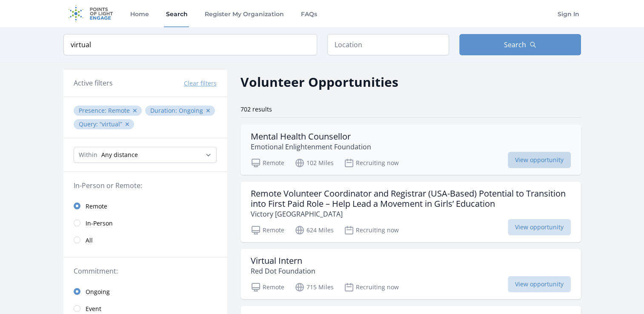 Image resolution: width=644 pixels, height=314 pixels. Describe the element at coordinates (411, 212) in the screenshot. I see `a: Remote Volunteer Coordinator and Registrar (USA-Based) Potential to Transition into First Paid Ro...` at that location.